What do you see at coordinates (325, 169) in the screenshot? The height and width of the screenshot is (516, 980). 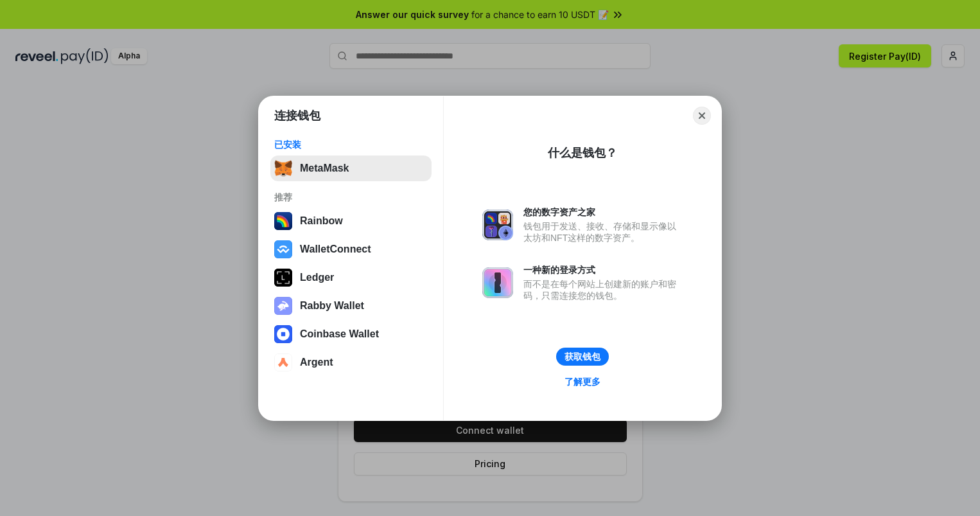 I see `div: MetaMask` at bounding box center [325, 169].